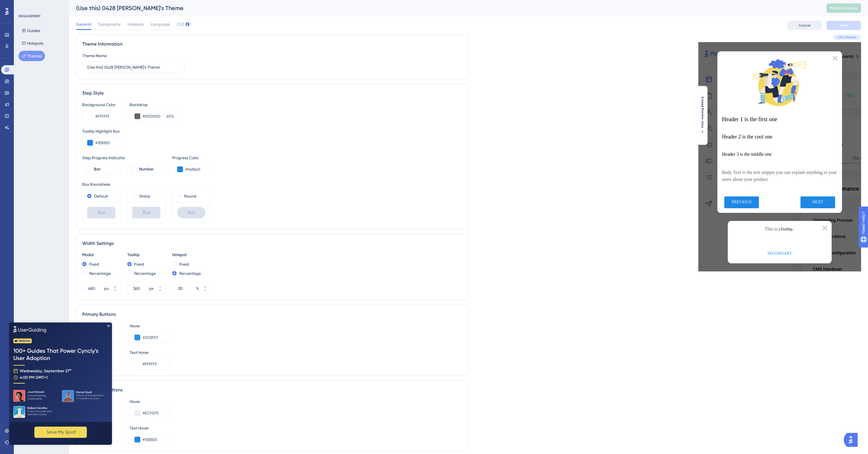 Image resolution: width=868 pixels, height=454 pixels. Describe the element at coordinates (144, 196) in the screenshot. I see `label: Sharp` at that location.